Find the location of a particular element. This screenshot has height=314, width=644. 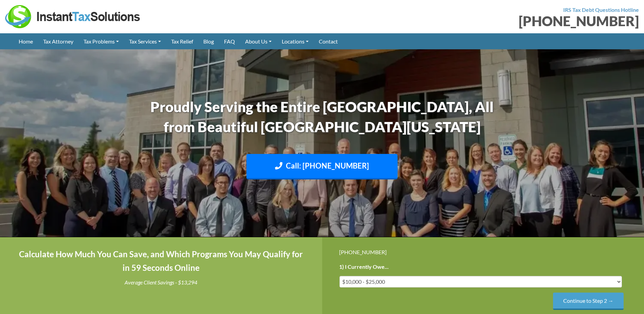

a: Locations is located at coordinates (295, 41).